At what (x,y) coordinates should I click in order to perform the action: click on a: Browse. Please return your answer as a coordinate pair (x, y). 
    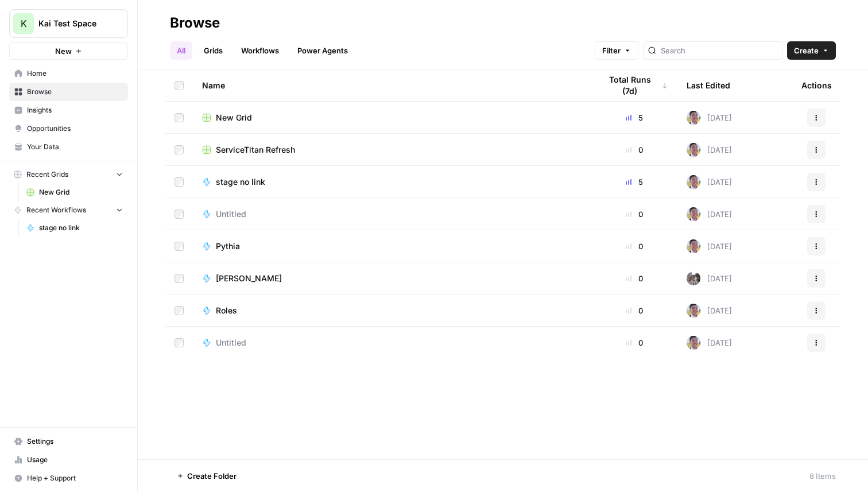
    Looking at the image, I should click on (68, 92).